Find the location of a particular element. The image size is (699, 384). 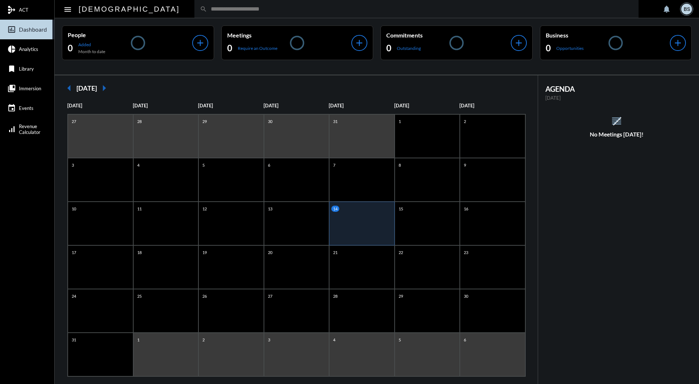

mat-icon: Side nav toggle icon is located at coordinates (68, 9).